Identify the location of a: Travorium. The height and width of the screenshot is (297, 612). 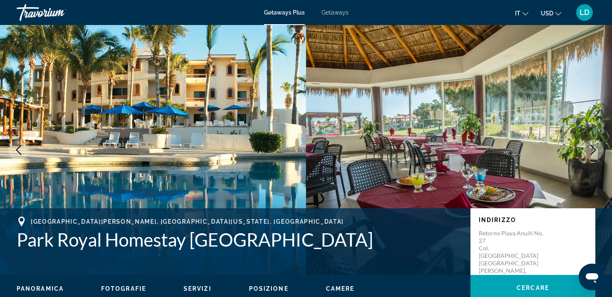
(58, 12).